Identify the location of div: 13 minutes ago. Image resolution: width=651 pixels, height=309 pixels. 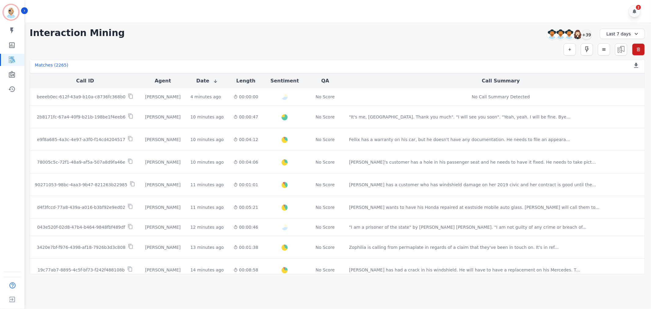
(207, 247).